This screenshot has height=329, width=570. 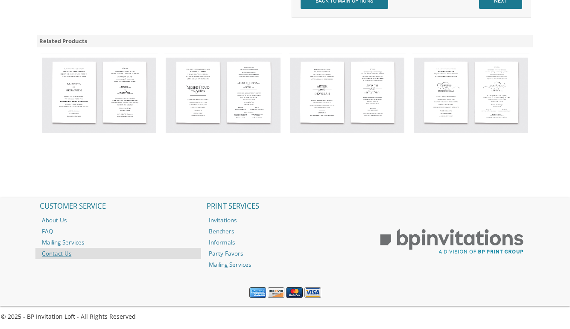 I want to click on h2: PRINT SERVICES, so click(x=285, y=206).